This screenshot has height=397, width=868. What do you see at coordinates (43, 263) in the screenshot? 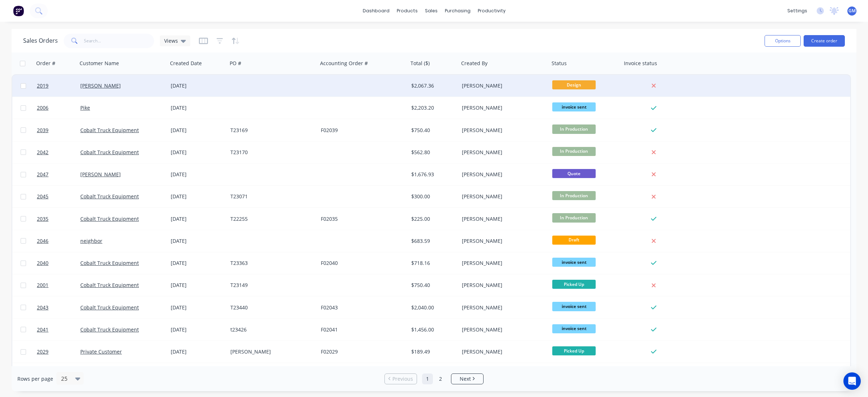
I see `span: 2040` at bounding box center [43, 263].